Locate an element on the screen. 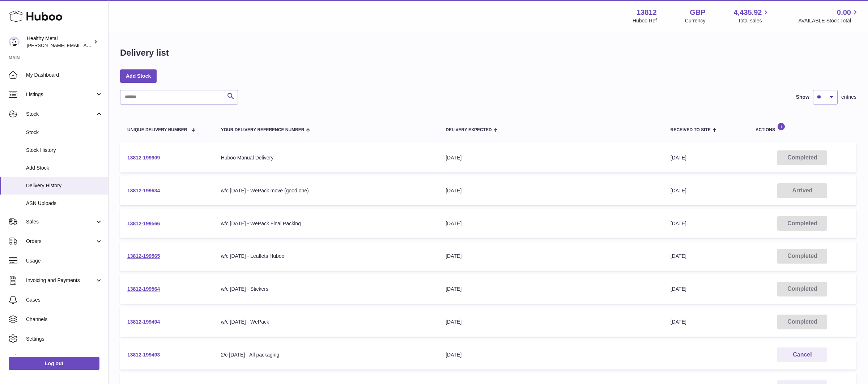 This screenshot has width=868, height=384. a: 13812-199909 is located at coordinates (144, 158).